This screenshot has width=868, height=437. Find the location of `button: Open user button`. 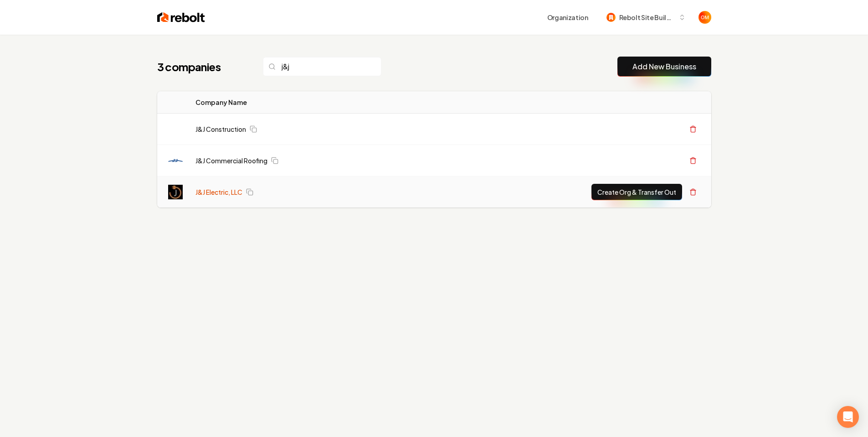

button: Open user button is located at coordinates (705, 17).